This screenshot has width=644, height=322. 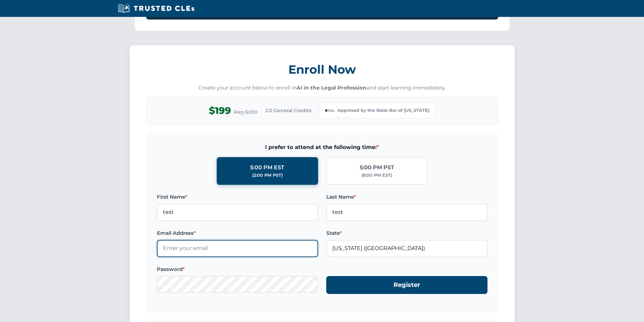 I want to click on input: Enter your last name, so click(x=407, y=212).